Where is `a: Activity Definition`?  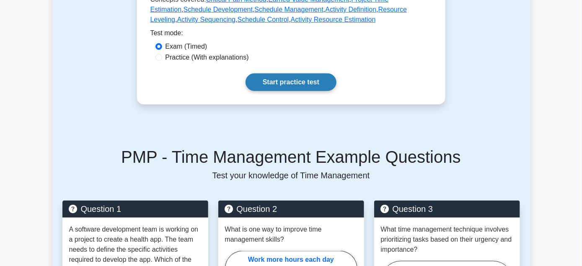 a: Activity Definition is located at coordinates (351, 9).